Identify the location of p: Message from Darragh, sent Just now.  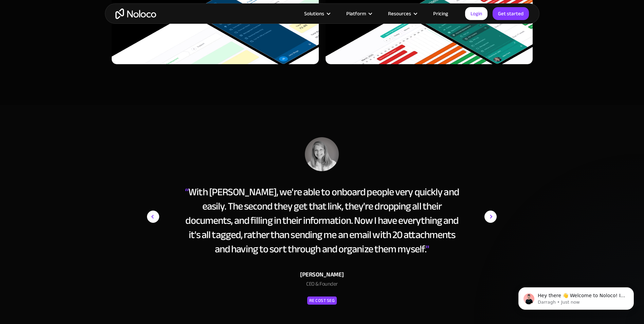
(73, 29).